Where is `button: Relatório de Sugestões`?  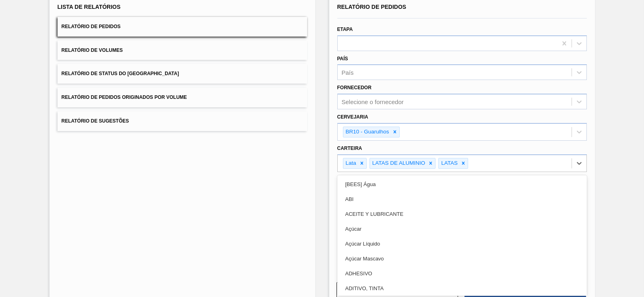 button: Relatório de Sugestões is located at coordinates (183, 121).